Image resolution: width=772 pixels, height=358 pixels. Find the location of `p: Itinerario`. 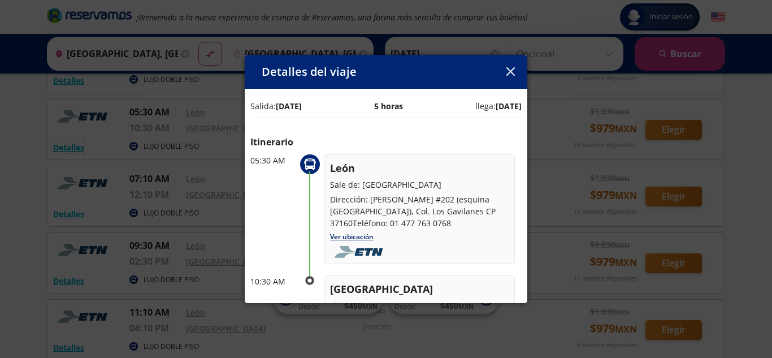

p: Itinerario is located at coordinates (386, 142).